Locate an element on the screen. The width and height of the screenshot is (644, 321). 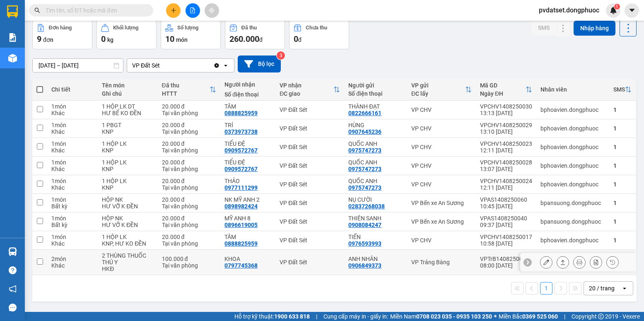
img: logo-vxr is located at coordinates (12, 12).